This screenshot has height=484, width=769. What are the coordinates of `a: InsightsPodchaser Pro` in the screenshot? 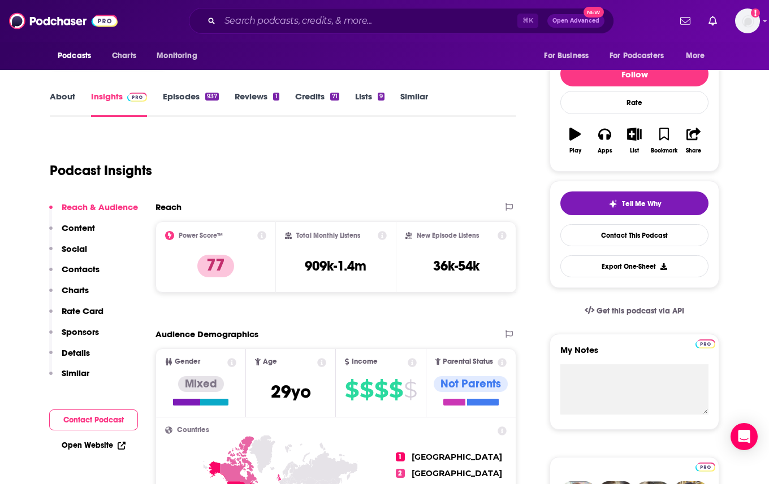 It's located at (119, 104).